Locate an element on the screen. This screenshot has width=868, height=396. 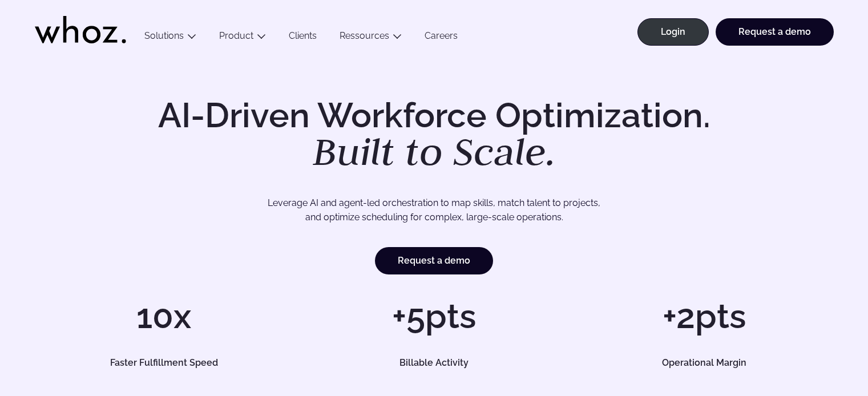
h5: Faster Fulfillment Speed is located at coordinates (164, 364).